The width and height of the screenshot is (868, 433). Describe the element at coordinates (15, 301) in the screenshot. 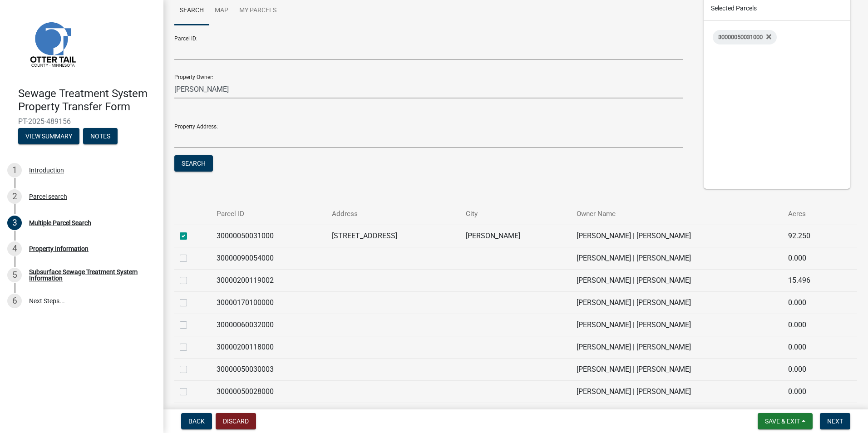

I see `div: 6` at that location.